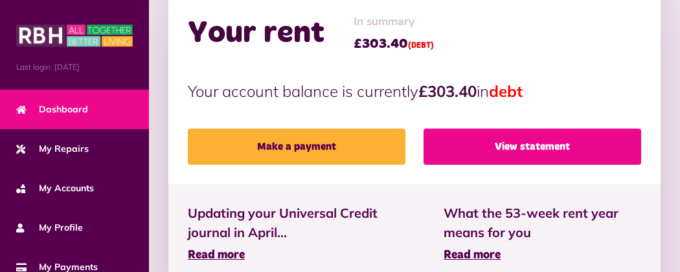 This screenshot has height=272, width=680. I want to click on span: Dashboard, so click(52, 109).